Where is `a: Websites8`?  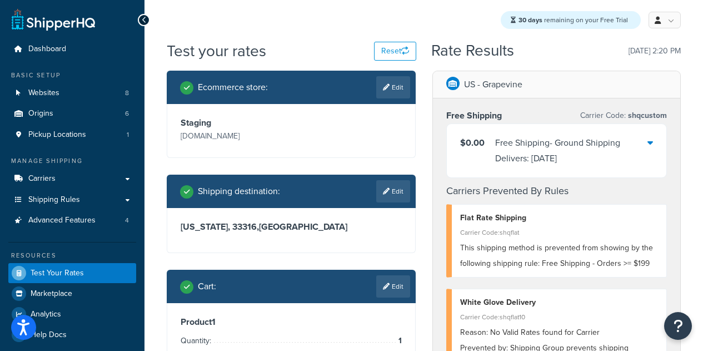
a: Websites8 is located at coordinates (72, 93).